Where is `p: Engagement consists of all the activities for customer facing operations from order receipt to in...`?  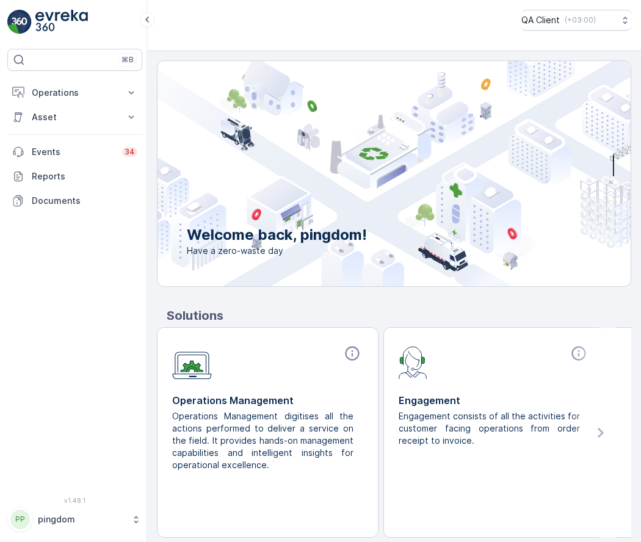 p: Engagement consists of all the activities for customer facing operations from order receipt to in... is located at coordinates (489, 428).